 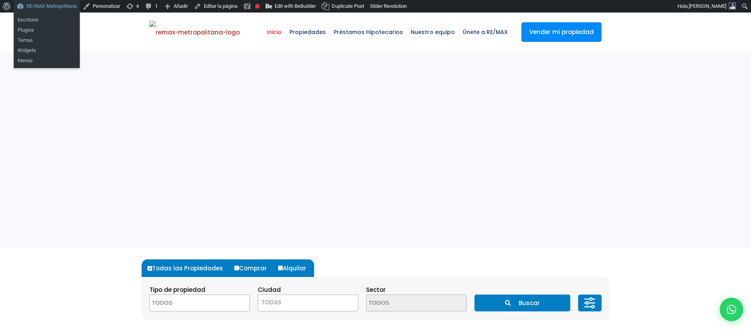 I want to click on a: Temas, so click(x=47, y=40).